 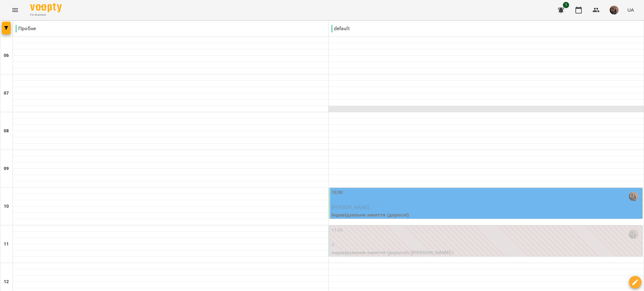 I want to click on p: 0, so click(x=486, y=245).